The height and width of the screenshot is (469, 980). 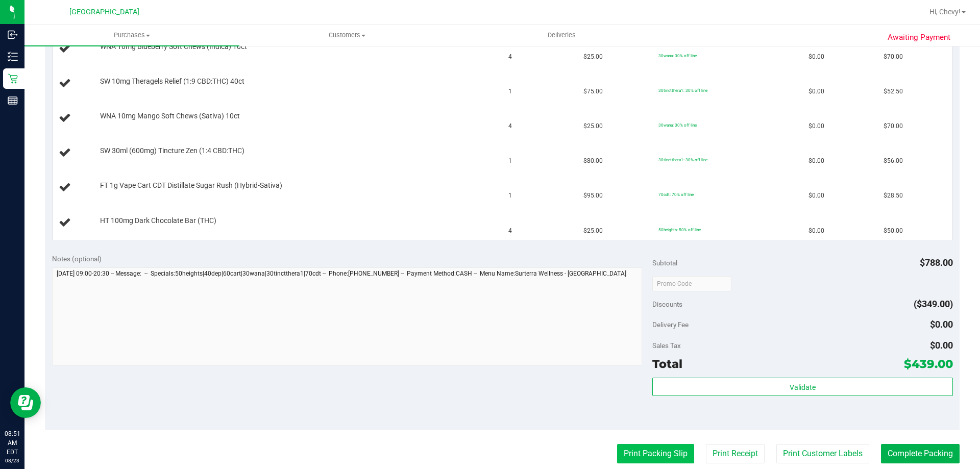 I want to click on button: Complete Packing, so click(x=920, y=453).